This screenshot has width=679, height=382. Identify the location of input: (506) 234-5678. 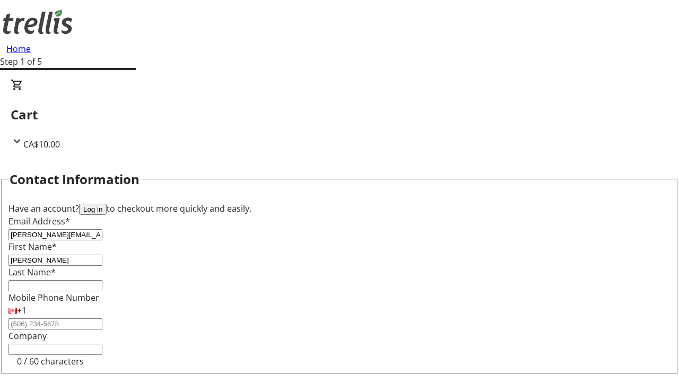
(55, 324).